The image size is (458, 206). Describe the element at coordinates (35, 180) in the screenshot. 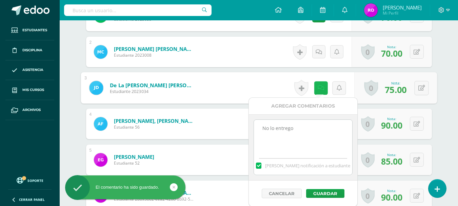

I see `span: Soporte` at that location.